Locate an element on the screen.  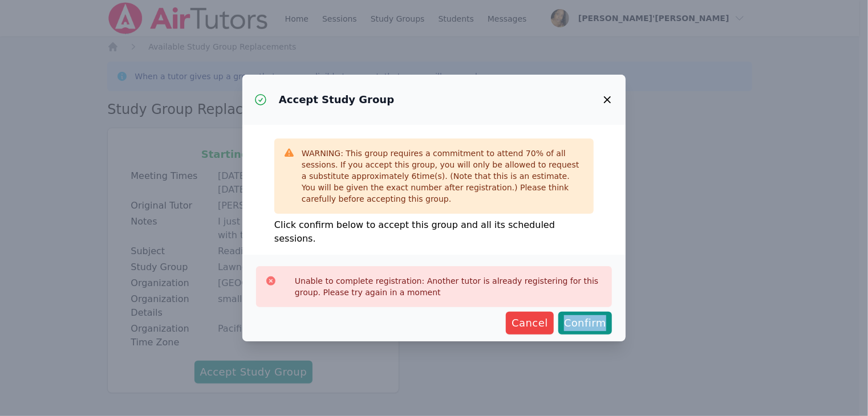
p: Click confirm below to accept this group and all its scheduled sessions. is located at coordinates (434, 232).